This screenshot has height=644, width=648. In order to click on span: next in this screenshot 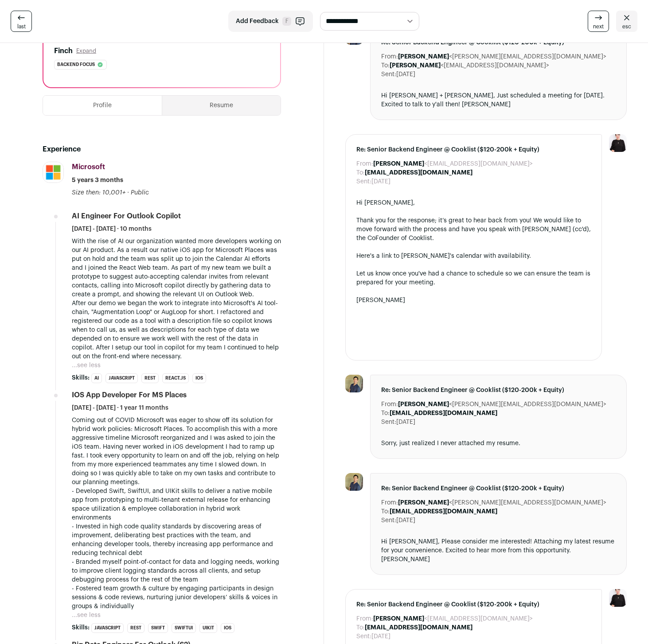, I will do `click(598, 27)`.